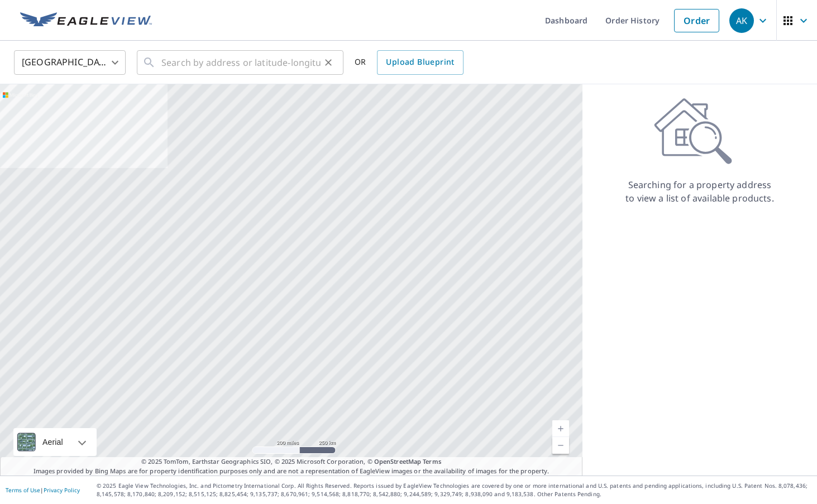 The width and height of the screenshot is (817, 504). What do you see at coordinates (741, 21) in the screenshot?
I see `div: AK` at bounding box center [741, 21].